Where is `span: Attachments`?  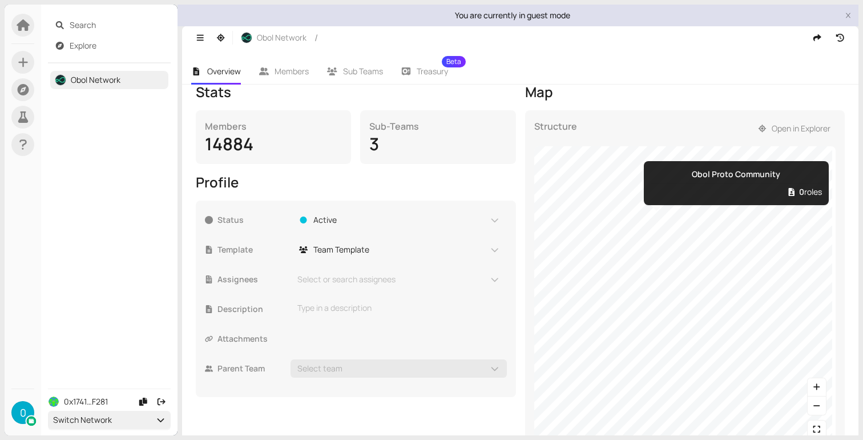
span: Attachments is located at coordinates (254, 339).